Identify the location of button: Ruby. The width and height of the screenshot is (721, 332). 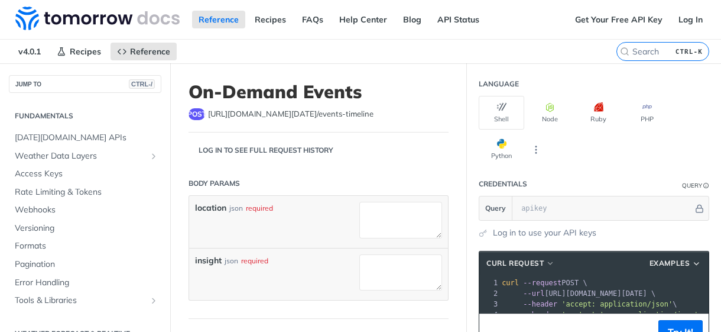
(598, 112).